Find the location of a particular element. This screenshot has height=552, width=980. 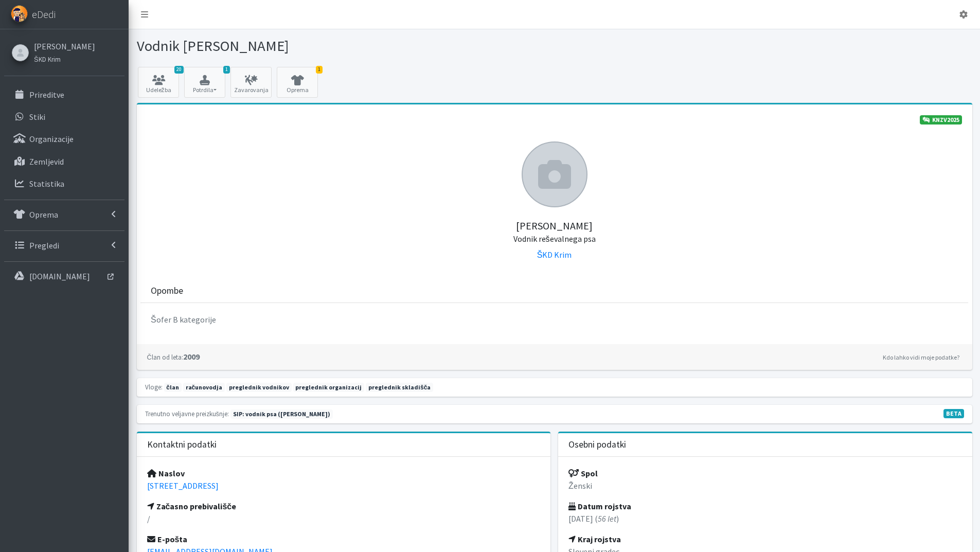

a: Statistika is located at coordinates (64, 184).